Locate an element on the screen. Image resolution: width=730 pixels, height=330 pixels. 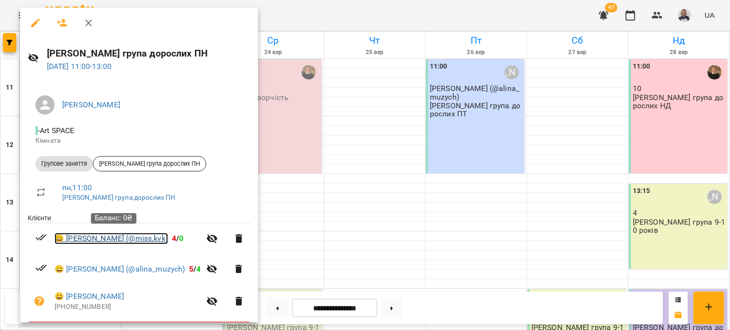
button: Візит ще не сплачено. Додати оплату? is located at coordinates (39, 301).